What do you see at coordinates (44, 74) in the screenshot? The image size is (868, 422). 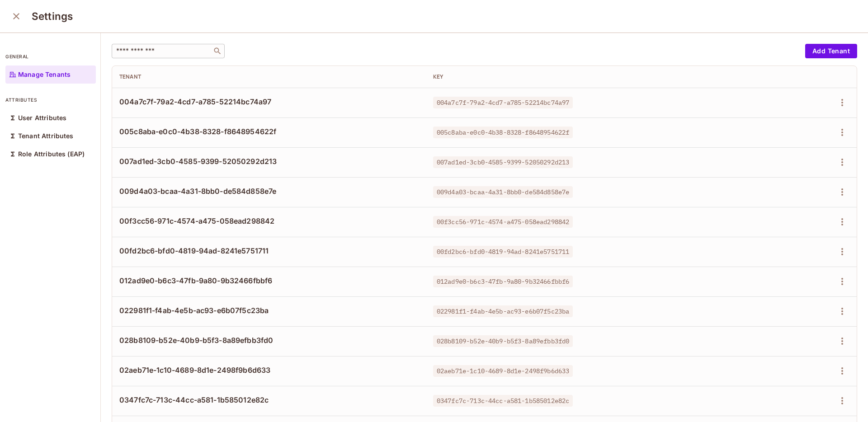 I see `p: Manage Tenants` at bounding box center [44, 74].